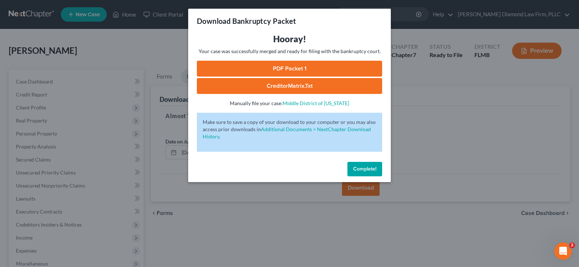  I want to click on a: Additional Documents > NextChapter Download History., so click(286, 133).